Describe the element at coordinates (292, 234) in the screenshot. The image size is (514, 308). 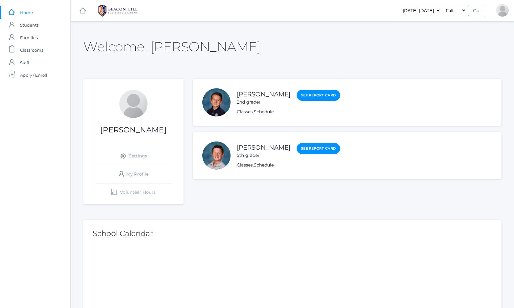
I see `h2: School Calendar` at that location.